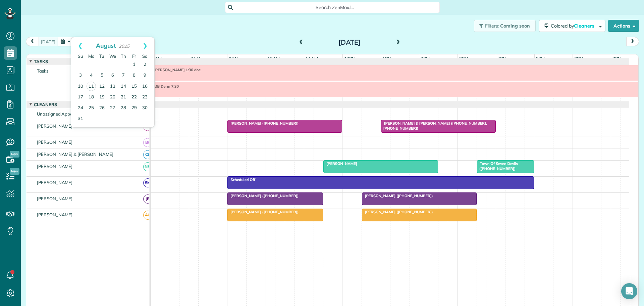 The image size is (644, 306). Describe the element at coordinates (350, 58) in the screenshot. I see `span: 12pm` at that location.